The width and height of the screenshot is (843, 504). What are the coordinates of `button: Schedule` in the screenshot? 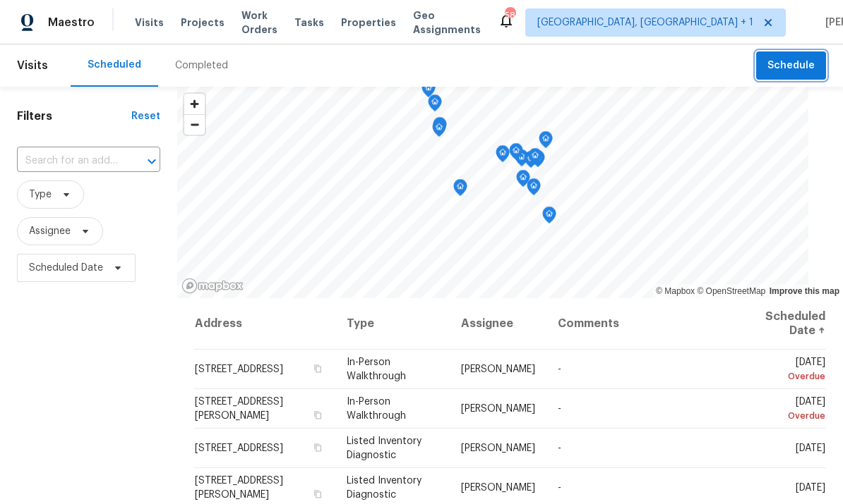 It's located at (791, 66).